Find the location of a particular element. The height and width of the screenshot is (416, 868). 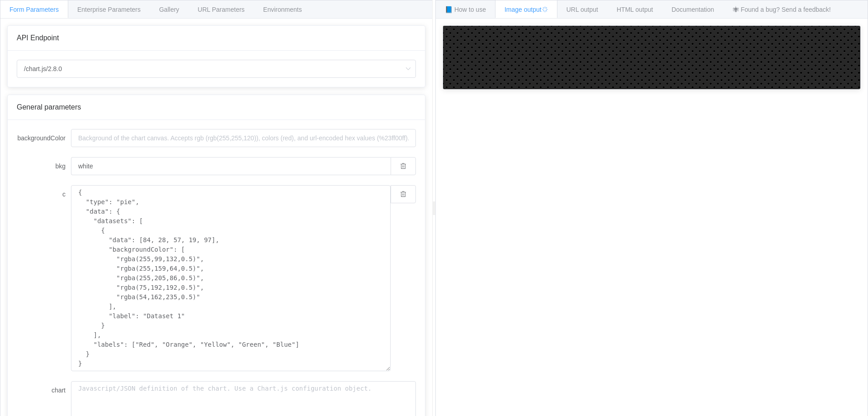

span: Documentation is located at coordinates (692, 10).